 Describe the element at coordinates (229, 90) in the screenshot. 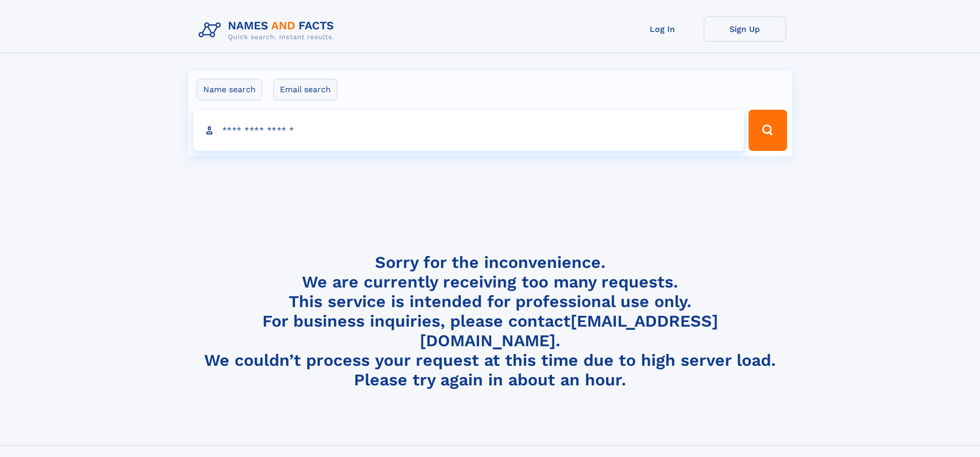

I see `label: Name search` at that location.